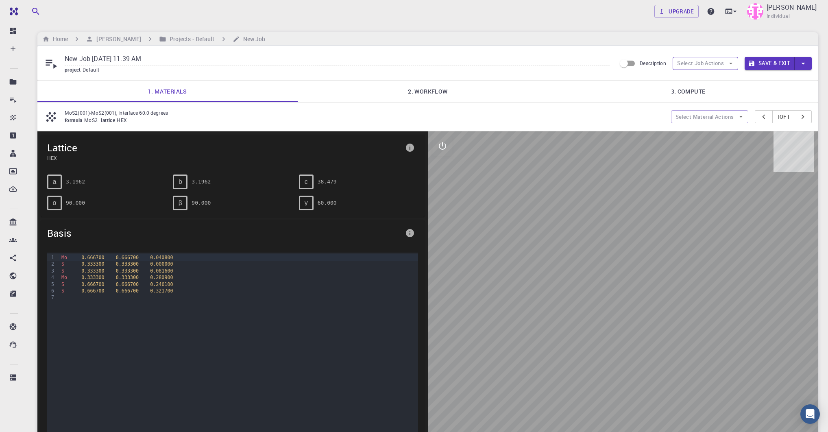 This screenshot has height=432, width=828. What do you see at coordinates (51, 271) in the screenshot?
I see `div: 3` at bounding box center [51, 271].